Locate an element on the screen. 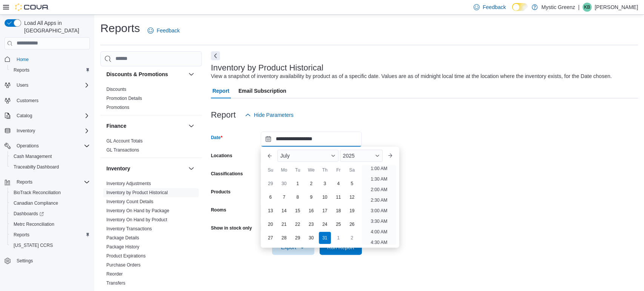  span: BioTrack Reconciliation is located at coordinates (37, 192).